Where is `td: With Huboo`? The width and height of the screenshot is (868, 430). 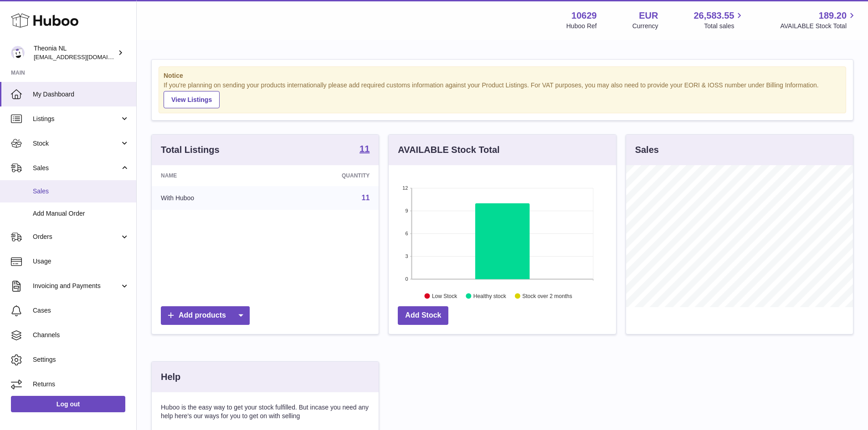
td: With Huboo is located at coordinates (211, 198).